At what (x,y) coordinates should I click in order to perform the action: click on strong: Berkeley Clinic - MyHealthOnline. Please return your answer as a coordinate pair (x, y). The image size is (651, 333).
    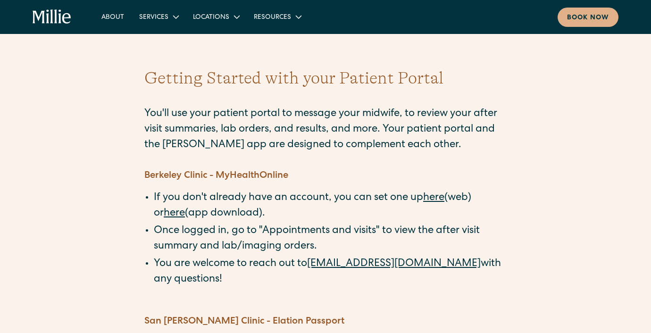
    Looking at the image, I should click on (216, 176).